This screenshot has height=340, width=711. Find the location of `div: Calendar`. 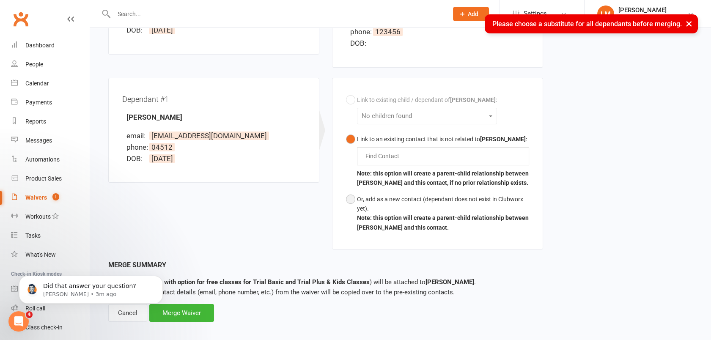

div: Calendar is located at coordinates (37, 83).